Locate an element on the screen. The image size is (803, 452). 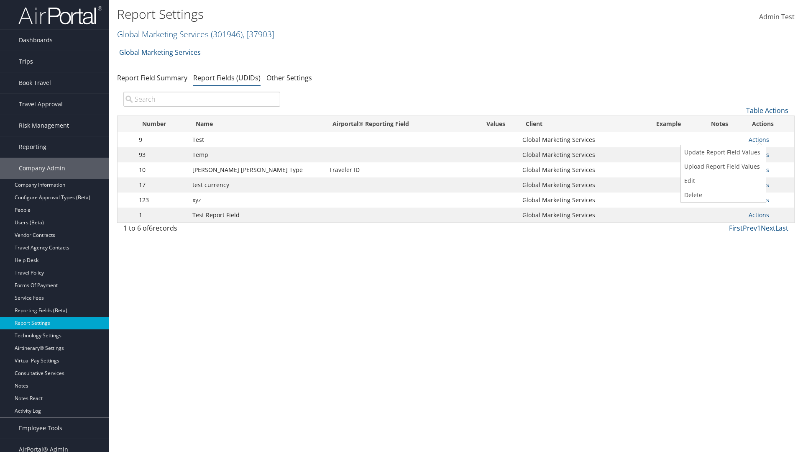
a: Table Actions is located at coordinates (767, 110).